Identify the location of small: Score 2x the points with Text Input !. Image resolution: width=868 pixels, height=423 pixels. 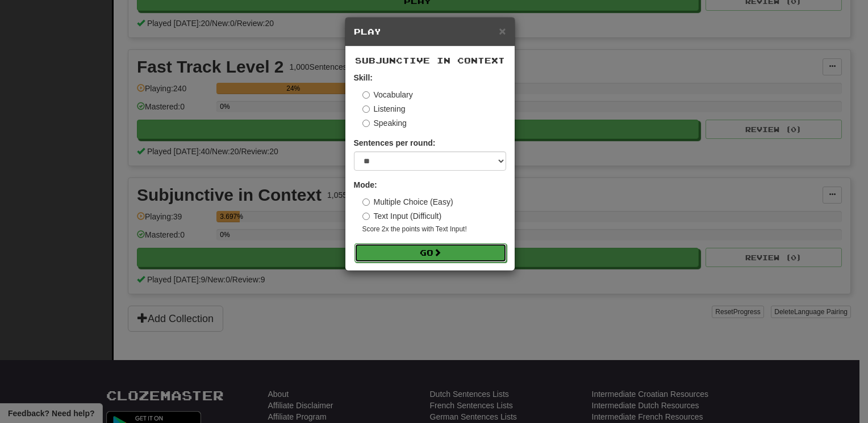
(434, 229).